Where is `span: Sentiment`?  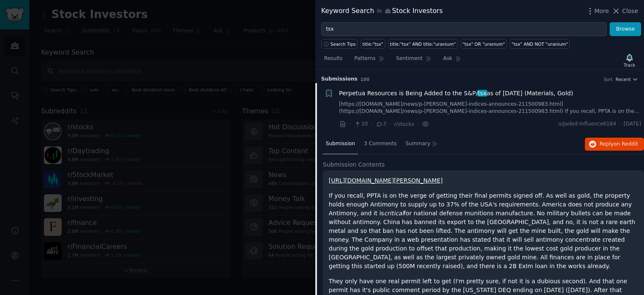
span: Sentiment is located at coordinates (409, 59).